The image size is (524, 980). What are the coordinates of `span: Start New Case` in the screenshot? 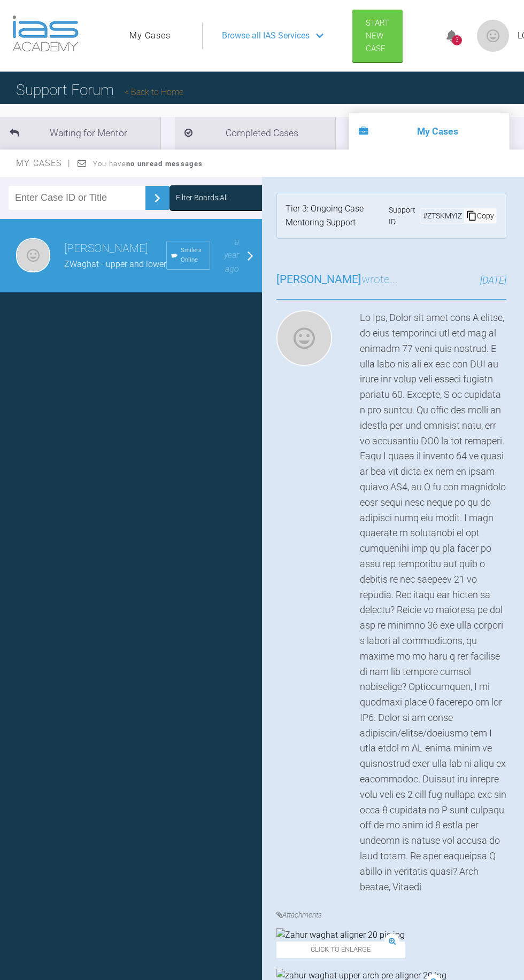 It's located at (377, 35).